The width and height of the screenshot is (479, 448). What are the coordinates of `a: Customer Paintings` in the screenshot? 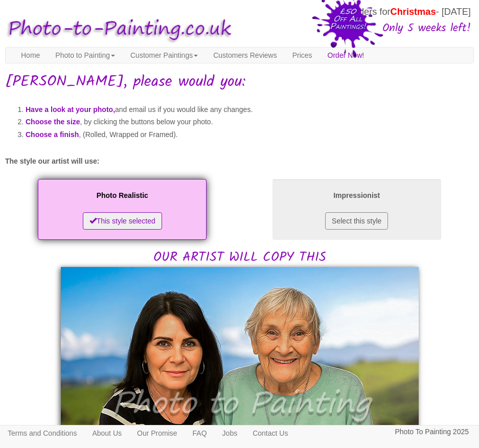 It's located at (164, 55).